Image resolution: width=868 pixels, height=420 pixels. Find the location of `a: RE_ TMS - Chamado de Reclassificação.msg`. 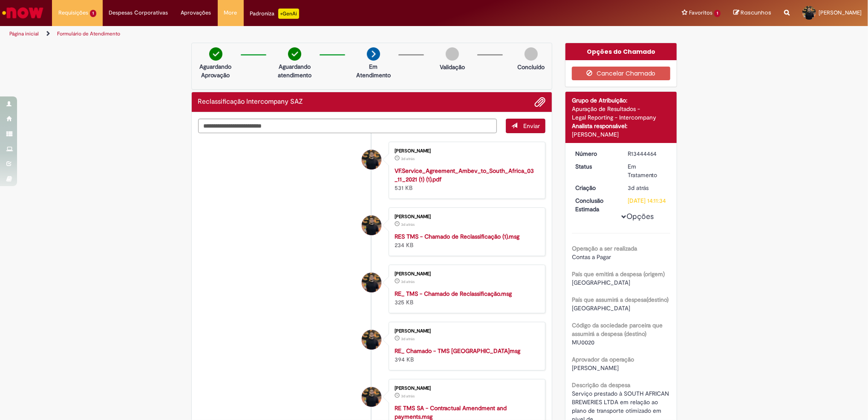

a: RE_ TMS - Chamado de Reclassificação.msg is located at coordinates (453, 294).